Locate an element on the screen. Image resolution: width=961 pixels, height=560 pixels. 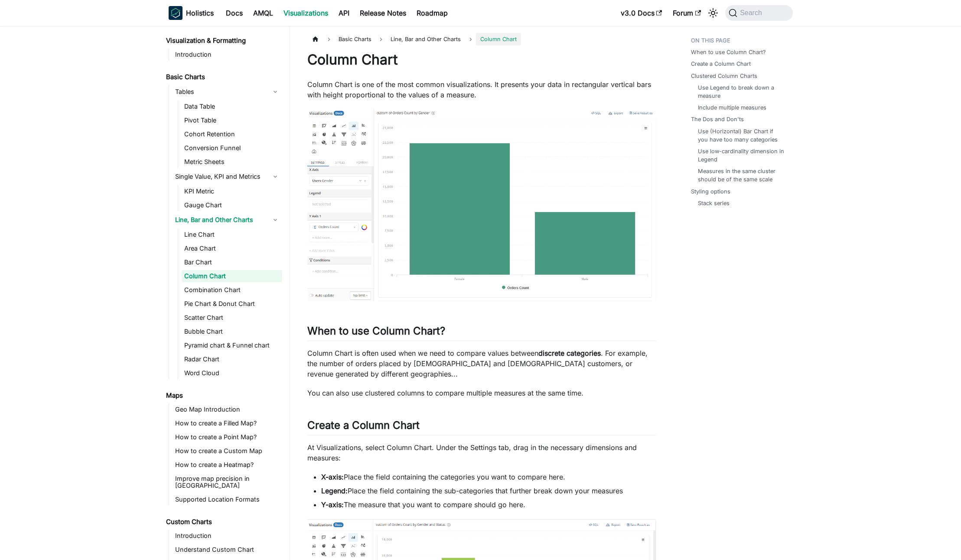
a: Use (Horizontal) Bar Chart if you have too many categories is located at coordinates (741, 136).